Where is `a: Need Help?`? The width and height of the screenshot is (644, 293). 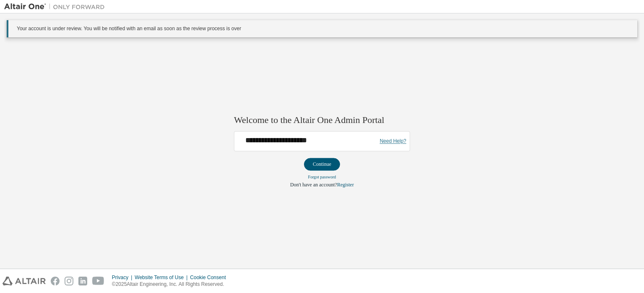
a: Need Help? is located at coordinates (393, 141).